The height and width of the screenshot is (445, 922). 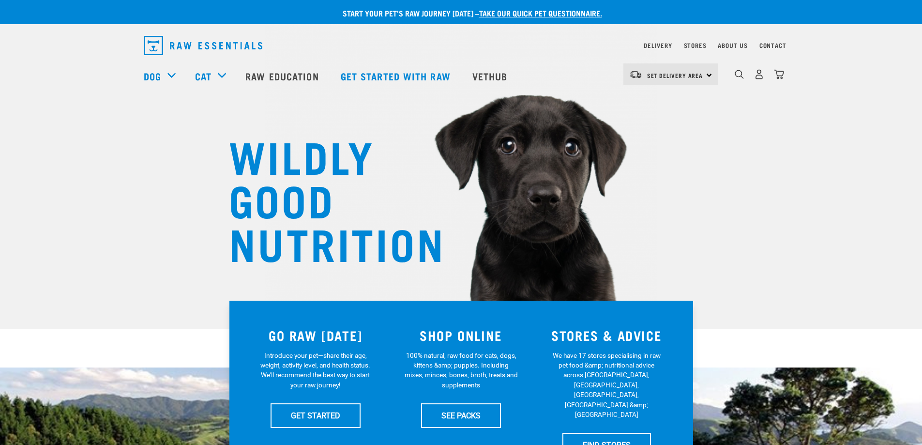 What do you see at coordinates (203, 76) in the screenshot?
I see `a: Cat` at bounding box center [203, 76].